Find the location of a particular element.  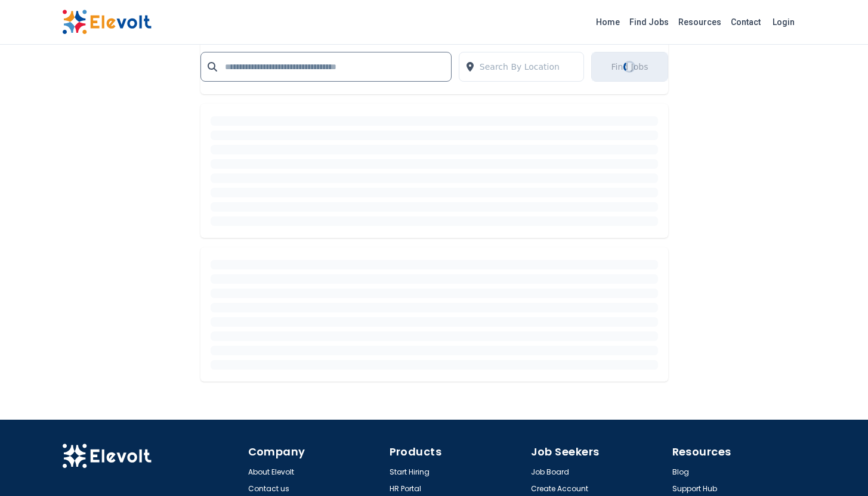

h4: Products is located at coordinates (457, 452).